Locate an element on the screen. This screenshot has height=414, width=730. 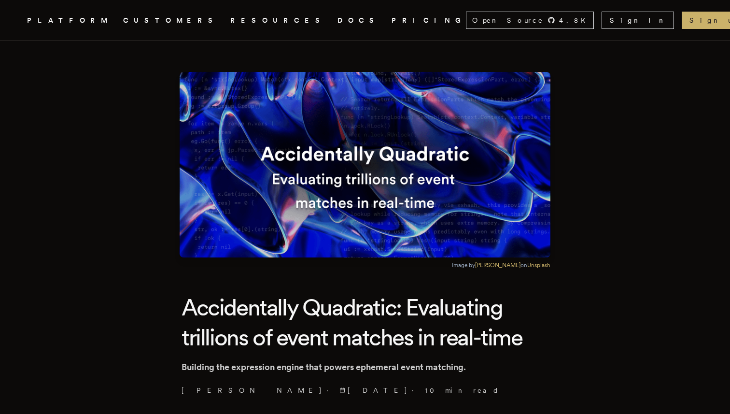
a: Unsplash is located at coordinates (539, 265).